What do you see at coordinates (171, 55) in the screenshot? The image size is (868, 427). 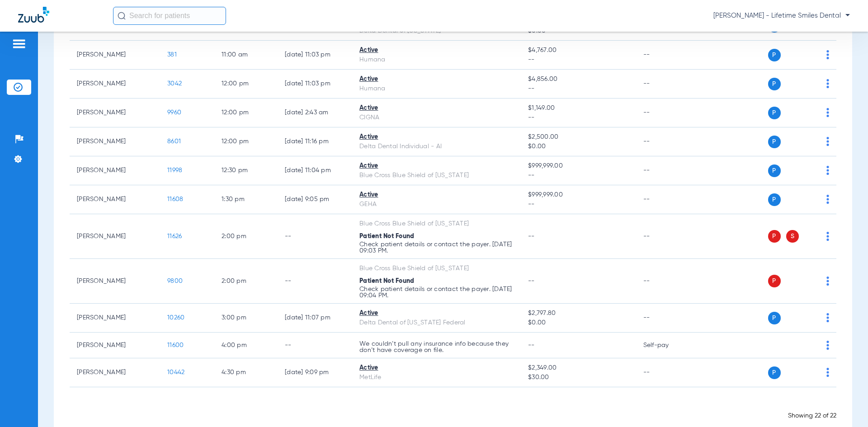 I see `span: 381` at bounding box center [171, 55].